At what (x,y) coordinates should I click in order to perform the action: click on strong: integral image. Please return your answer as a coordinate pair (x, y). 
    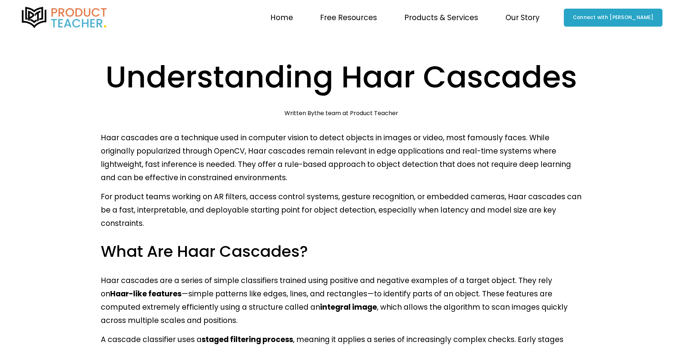
    Looking at the image, I should click on (349, 307).